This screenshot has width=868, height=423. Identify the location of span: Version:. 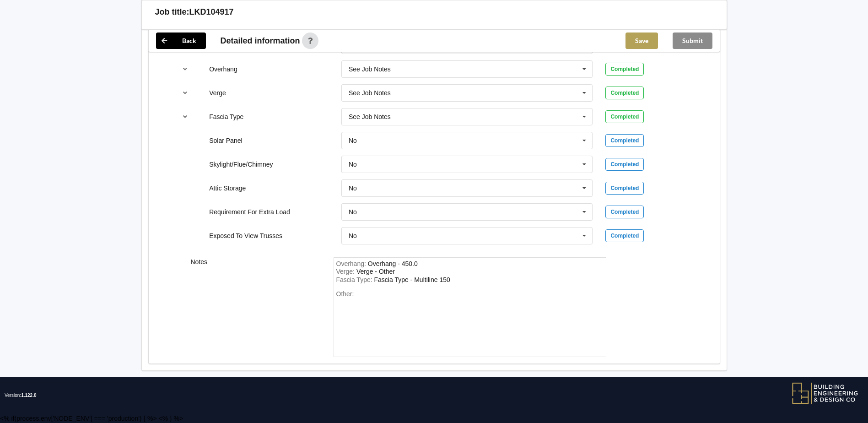
(21, 396).